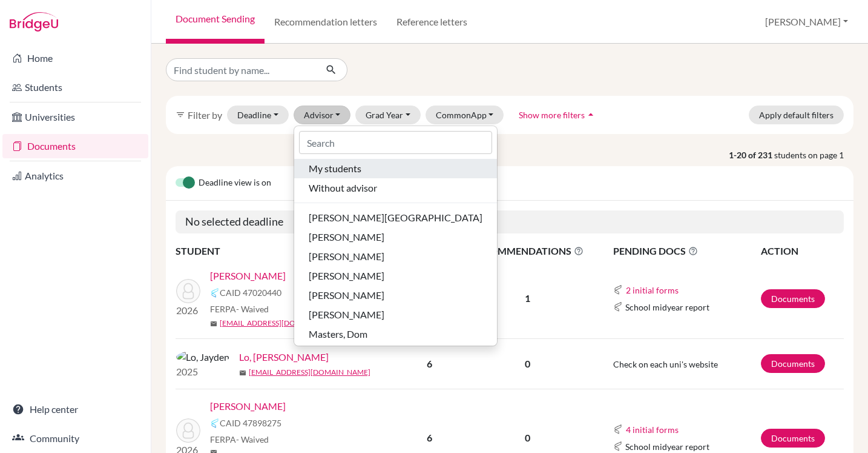 The image size is (868, 453). Describe the element at coordinates (395, 142) in the screenshot. I see `input: Search` at that location.